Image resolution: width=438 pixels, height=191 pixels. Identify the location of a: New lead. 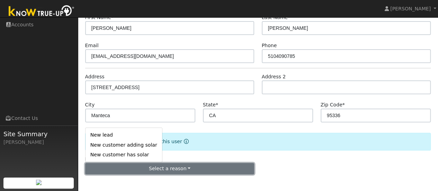
(124, 135).